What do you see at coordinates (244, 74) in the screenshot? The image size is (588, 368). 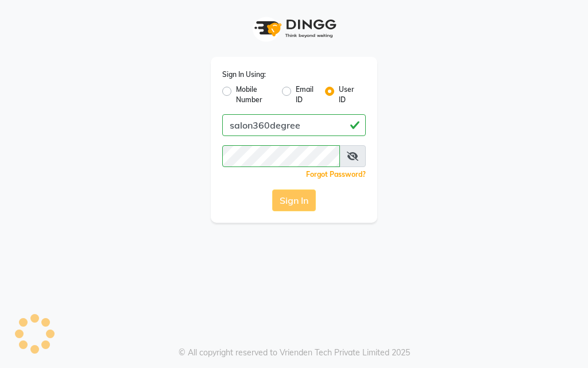 I see `label: Sign In Using:` at bounding box center [244, 74].